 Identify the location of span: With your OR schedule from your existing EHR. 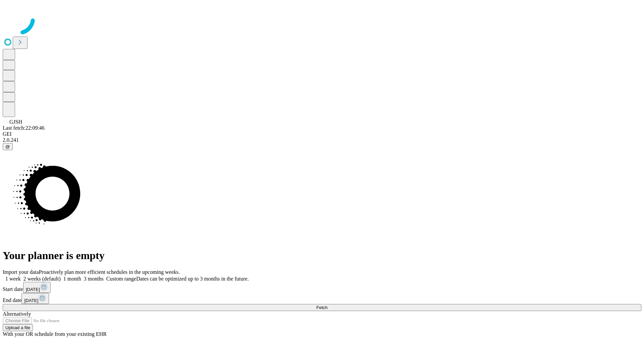
(55, 334).